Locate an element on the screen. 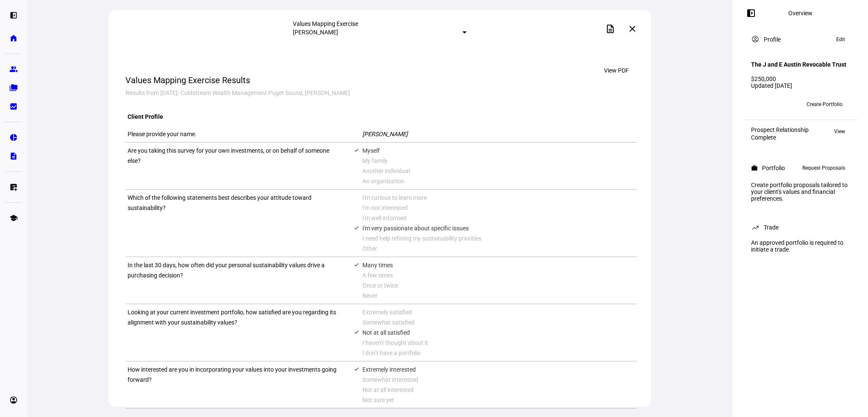 The height and width of the screenshot is (417, 868). div: Values Mapping Exercise Results is located at coordinates (238, 80).